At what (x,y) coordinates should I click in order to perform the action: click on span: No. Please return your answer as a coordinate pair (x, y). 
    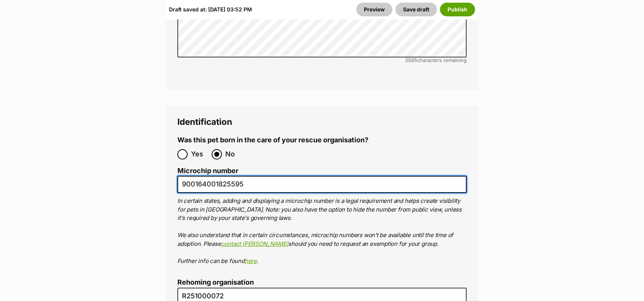
    Looking at the image, I should click on (233, 154).